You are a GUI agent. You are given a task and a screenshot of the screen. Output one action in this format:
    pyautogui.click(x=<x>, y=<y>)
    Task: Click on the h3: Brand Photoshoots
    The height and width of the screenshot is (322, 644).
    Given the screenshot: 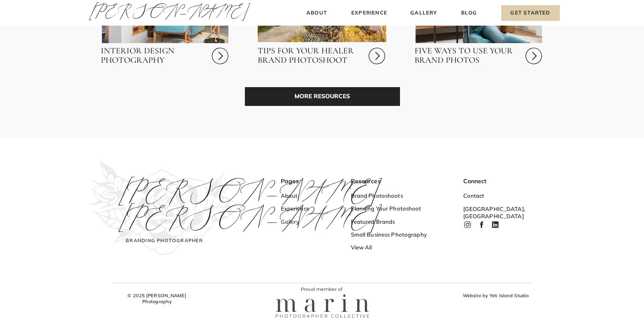 What is the action you would take?
    pyautogui.click(x=392, y=196)
    